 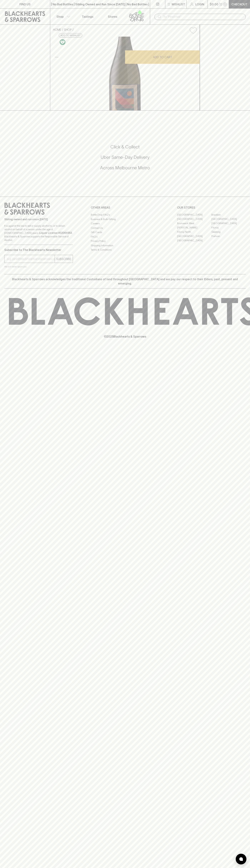 I want to click on a: Terms & Conditions, so click(x=125, y=250).